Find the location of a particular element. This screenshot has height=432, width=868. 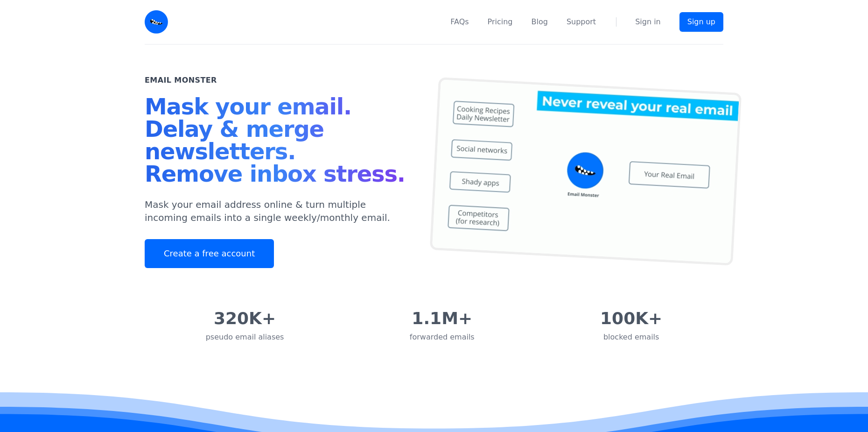

div: blocked emails is located at coordinates (631, 337).